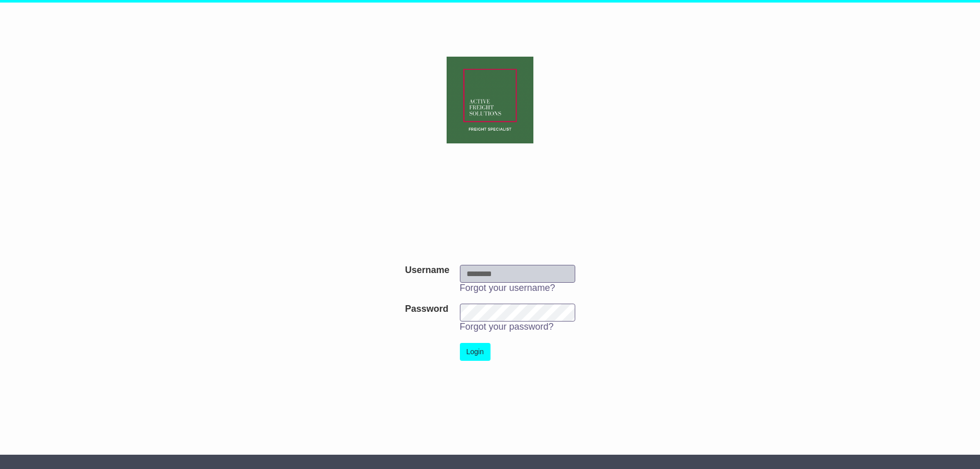 The image size is (980, 469). I want to click on a: Forgot your username?, so click(507, 288).